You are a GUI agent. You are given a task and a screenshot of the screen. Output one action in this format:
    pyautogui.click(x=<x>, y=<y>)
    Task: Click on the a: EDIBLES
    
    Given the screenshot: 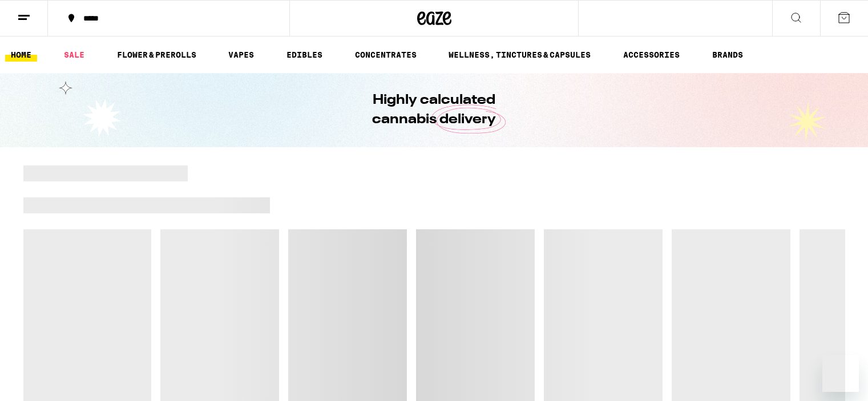 What is the action you would take?
    pyautogui.click(x=304, y=55)
    